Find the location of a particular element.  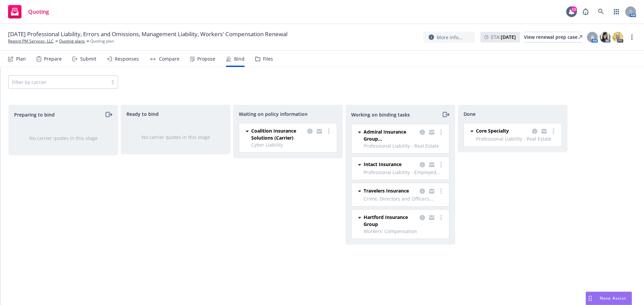

div: Files is located at coordinates (268, 59).